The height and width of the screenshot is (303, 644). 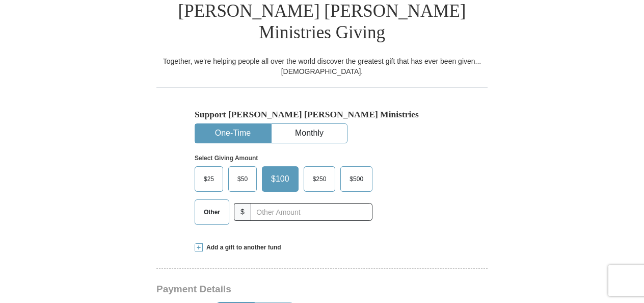 What do you see at coordinates (233, 133) in the screenshot?
I see `button: One-Time` at bounding box center [233, 133].